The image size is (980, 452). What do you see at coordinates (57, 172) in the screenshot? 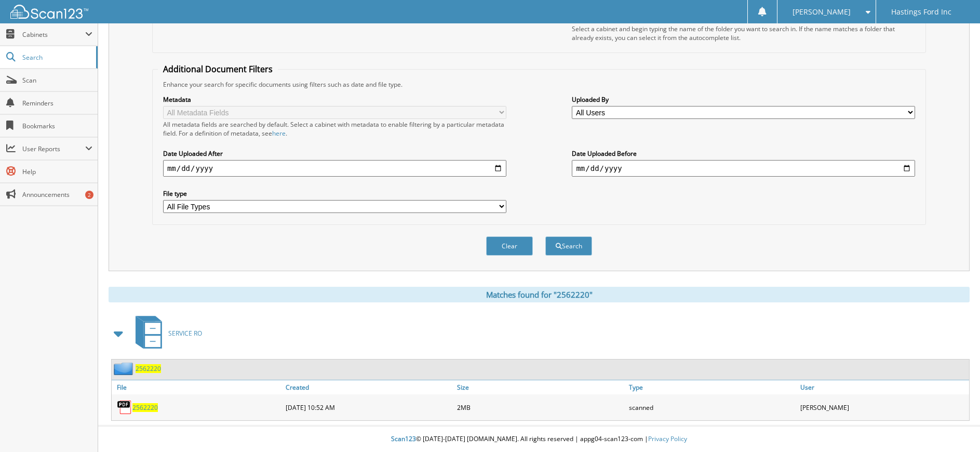
I see `span: Help` at bounding box center [57, 172].